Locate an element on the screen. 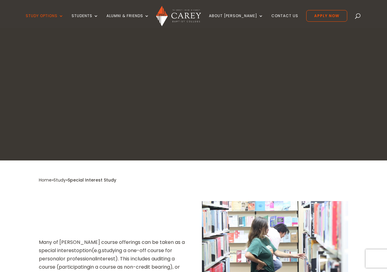 Image resolution: width=387 pixels, height=272 pixels. span: option is located at coordinates (84, 251).